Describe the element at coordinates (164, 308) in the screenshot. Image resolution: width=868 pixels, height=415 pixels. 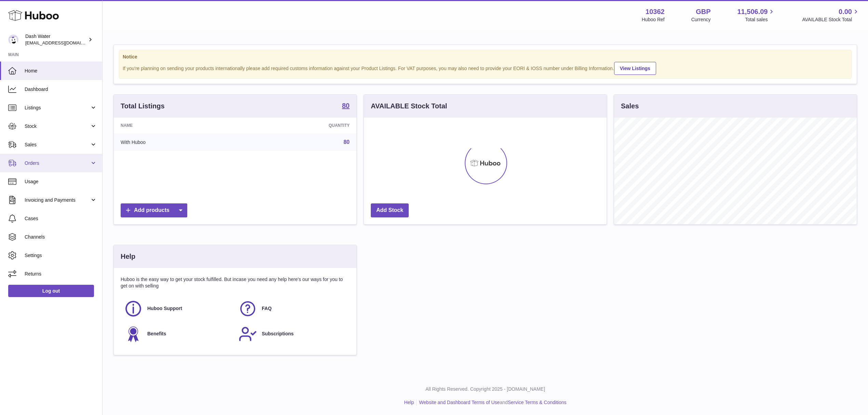
I see `span: Huboo Support` at that location.